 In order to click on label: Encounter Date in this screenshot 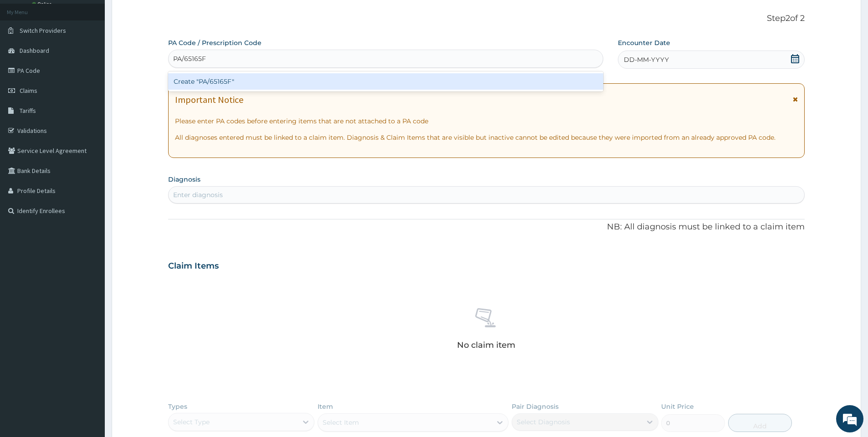, I will do `click(643, 42)`.